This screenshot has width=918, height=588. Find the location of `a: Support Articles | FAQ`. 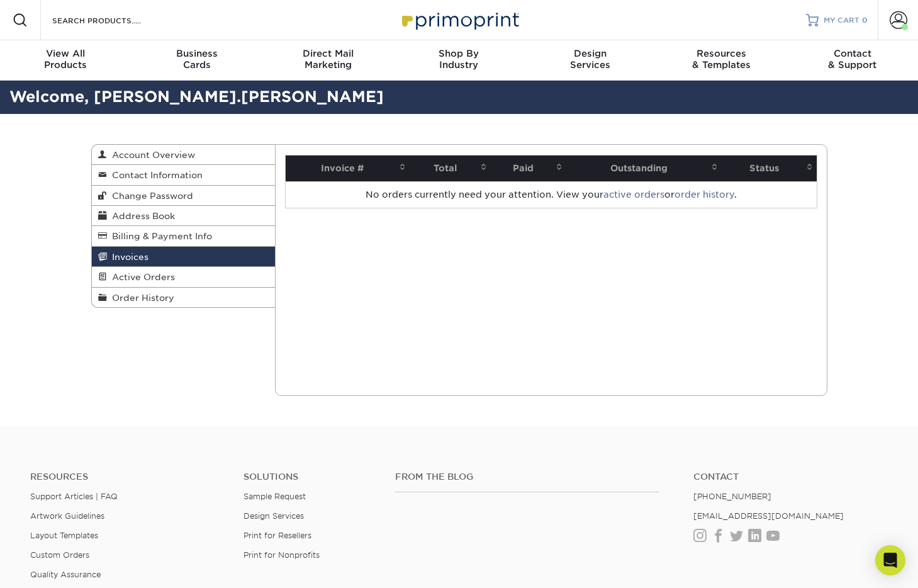

a: Support Articles | FAQ is located at coordinates (74, 496).